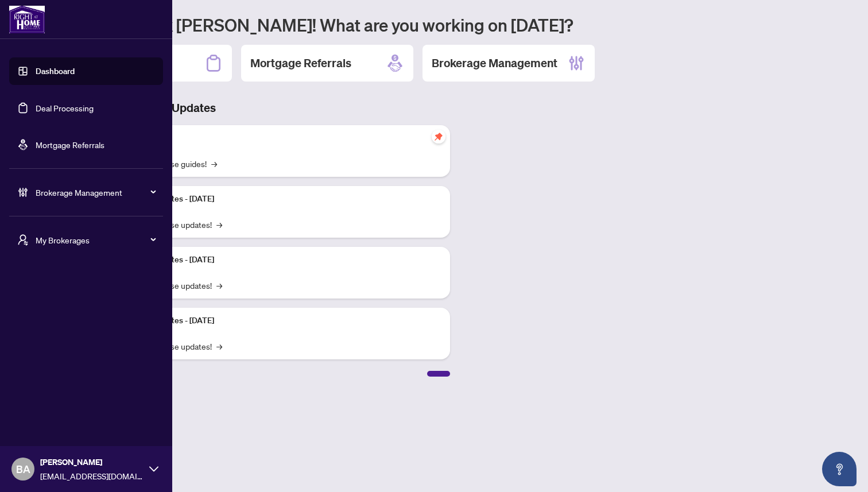 This screenshot has height=492, width=868. I want to click on span: BA, so click(23, 469).